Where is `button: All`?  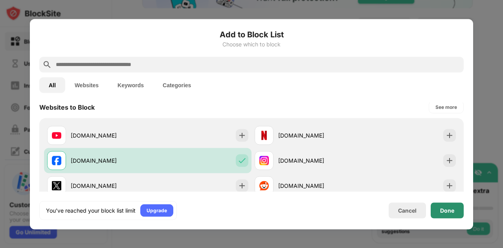 button: All is located at coordinates (52, 85).